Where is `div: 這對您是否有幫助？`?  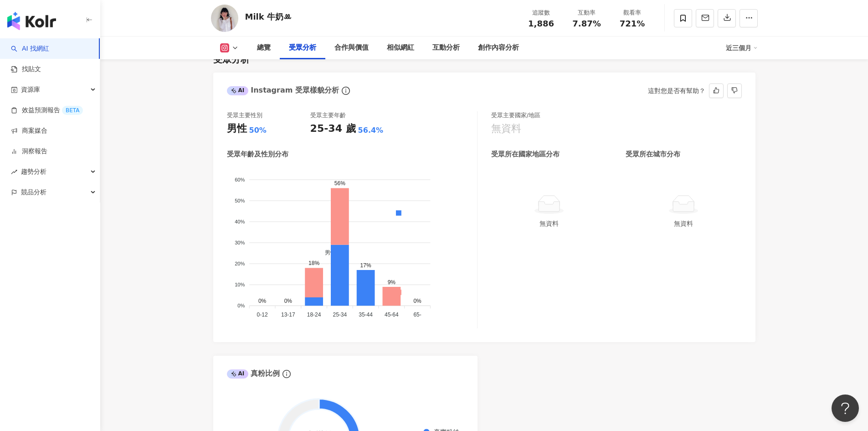
div: 這對您是否有幫助？ is located at coordinates (677, 91).